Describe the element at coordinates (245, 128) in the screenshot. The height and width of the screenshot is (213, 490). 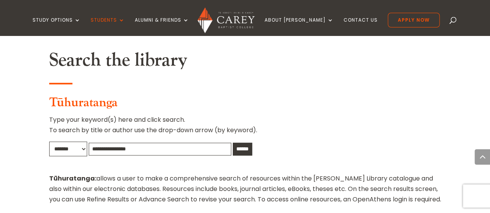
I see `p: Type your keyword(s) here and click search. To search by title or author use the drop-down arrow ...` at that location.